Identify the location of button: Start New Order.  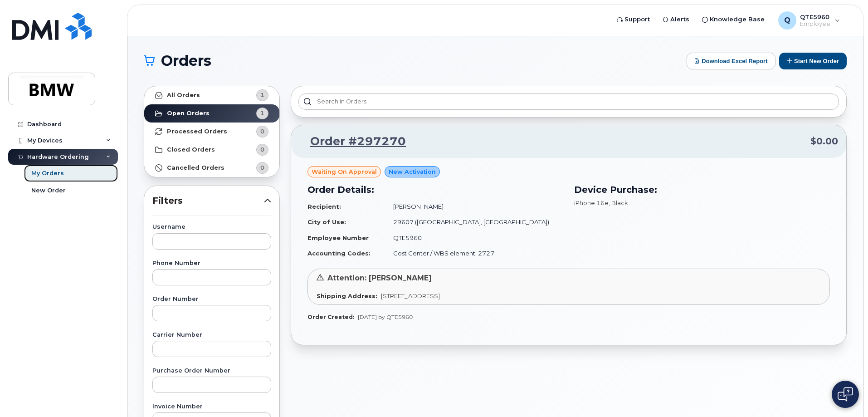
(813, 61).